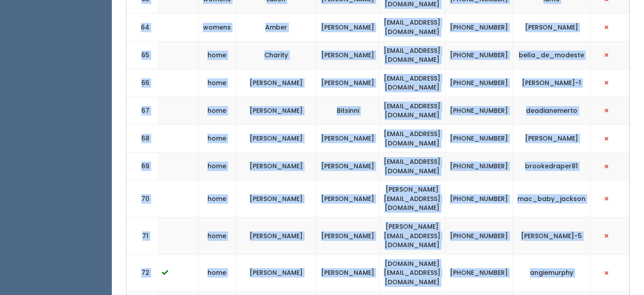  I want to click on td: brookedraper81, so click(552, 167).